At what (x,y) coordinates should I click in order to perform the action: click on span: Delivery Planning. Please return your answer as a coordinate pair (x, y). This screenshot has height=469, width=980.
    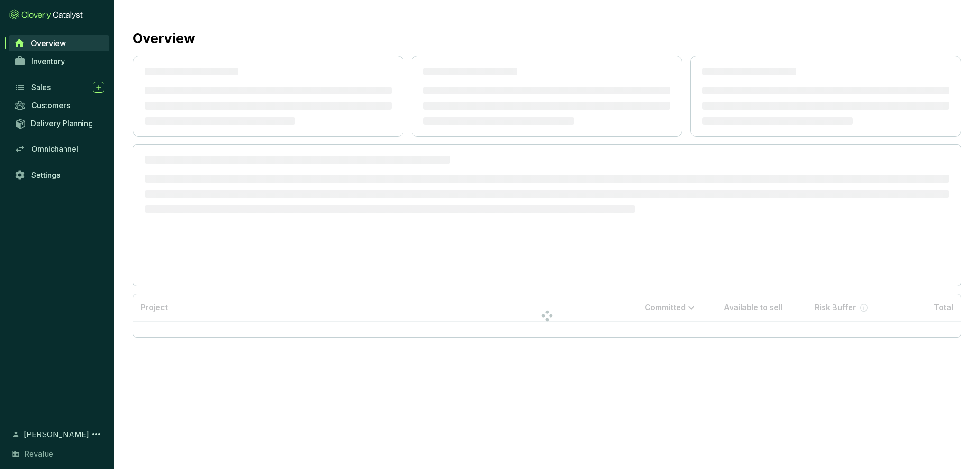
    Looking at the image, I should click on (62, 123).